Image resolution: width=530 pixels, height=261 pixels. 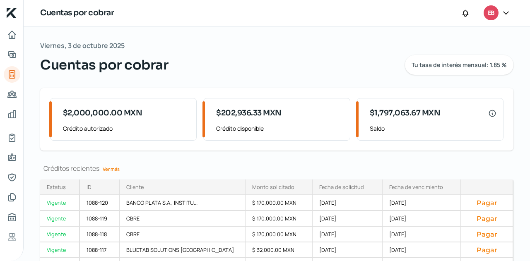 I want to click on div: Fecha de solicitud, so click(x=342, y=187).